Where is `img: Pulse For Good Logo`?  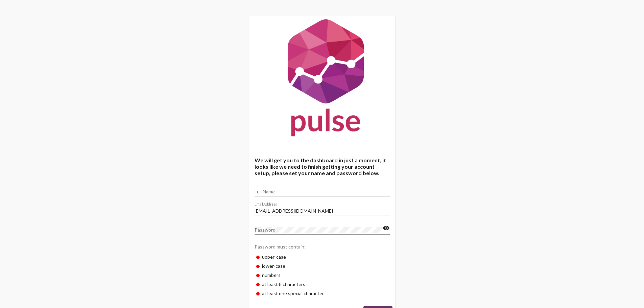 img: Pulse For Good Logo is located at coordinates (322, 79).